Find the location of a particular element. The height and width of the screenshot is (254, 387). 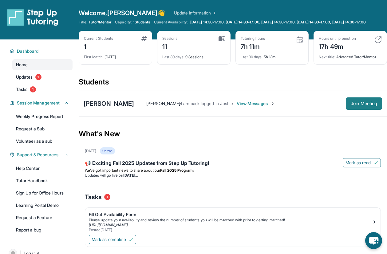

a: Volunteer as a sub is located at coordinates (42, 141).